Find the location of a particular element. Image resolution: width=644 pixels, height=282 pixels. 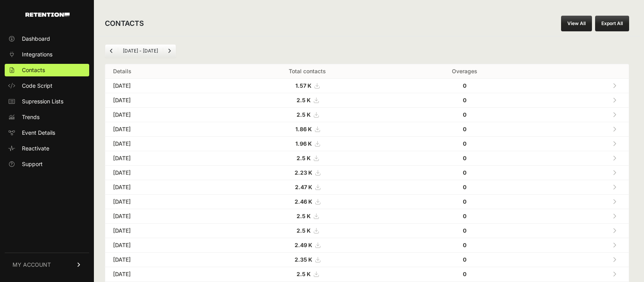

th: Overages is located at coordinates (464, 71).